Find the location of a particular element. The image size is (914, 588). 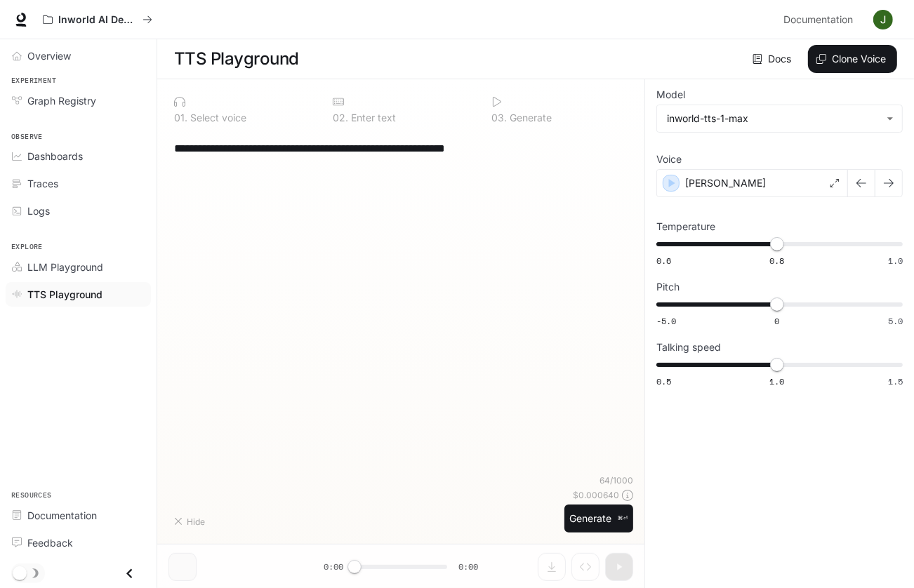

button: Hide is located at coordinates (191, 521).